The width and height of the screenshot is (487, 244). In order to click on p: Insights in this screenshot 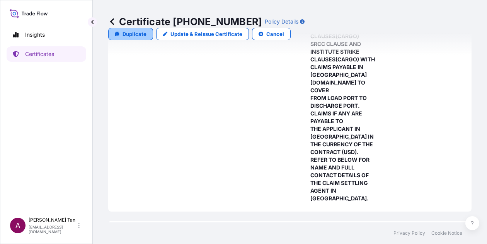, I will do `click(35, 35)`.